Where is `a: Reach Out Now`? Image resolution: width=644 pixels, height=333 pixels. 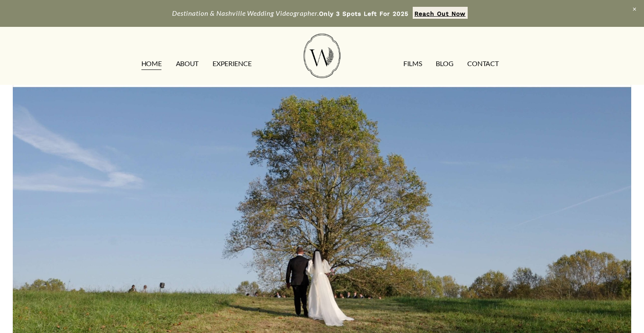
a: Reach Out Now is located at coordinates (440, 13).